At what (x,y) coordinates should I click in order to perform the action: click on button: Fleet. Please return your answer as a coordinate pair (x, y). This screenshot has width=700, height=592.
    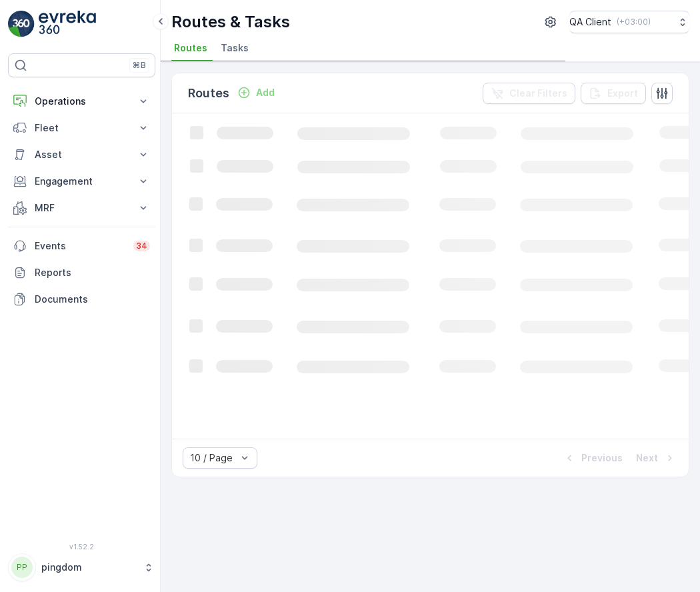
    Looking at the image, I should click on (81, 128).